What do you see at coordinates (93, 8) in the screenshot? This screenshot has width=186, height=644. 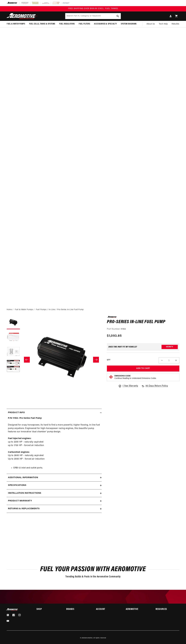 I see `span: FREE SHIPPING OVER $109.00 (EXCL. FUEL TANKS)` at bounding box center [93, 8].